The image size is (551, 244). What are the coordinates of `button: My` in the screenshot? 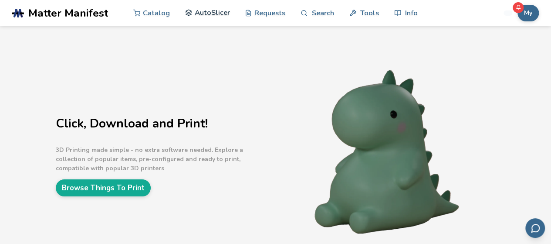 It's located at (528, 13).